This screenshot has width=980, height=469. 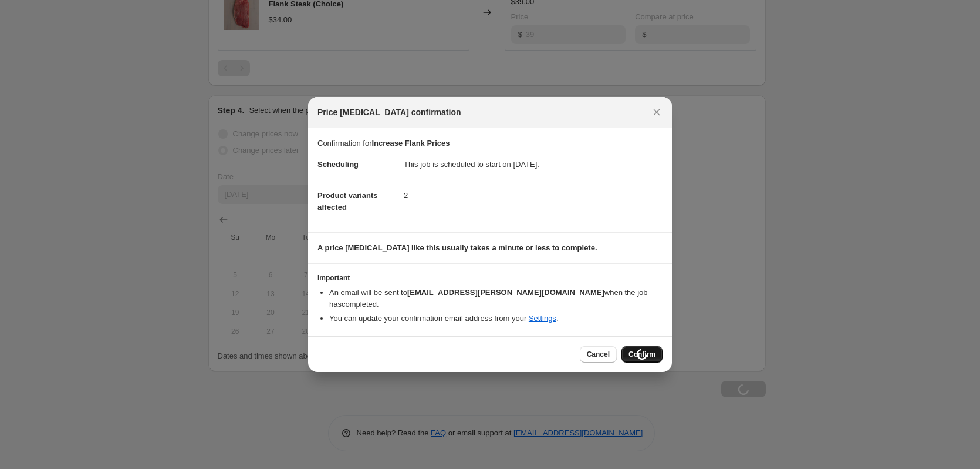 What do you see at coordinates (598, 354) in the screenshot?
I see `button: Cancel` at bounding box center [598, 354].